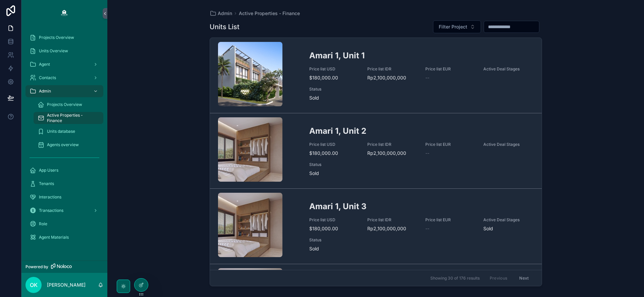 This screenshot has height=297, width=644. Describe the element at coordinates (65, 51) in the screenshot. I see `a: Units Overview` at that location.